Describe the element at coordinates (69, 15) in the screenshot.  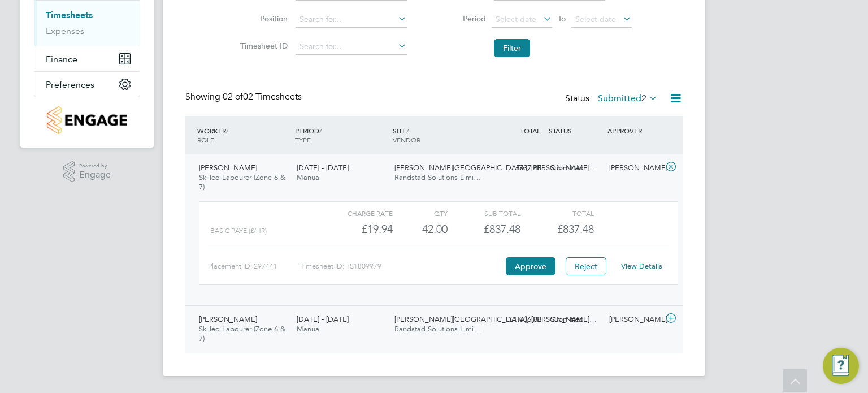
I see `a: Timesheets` at that location.